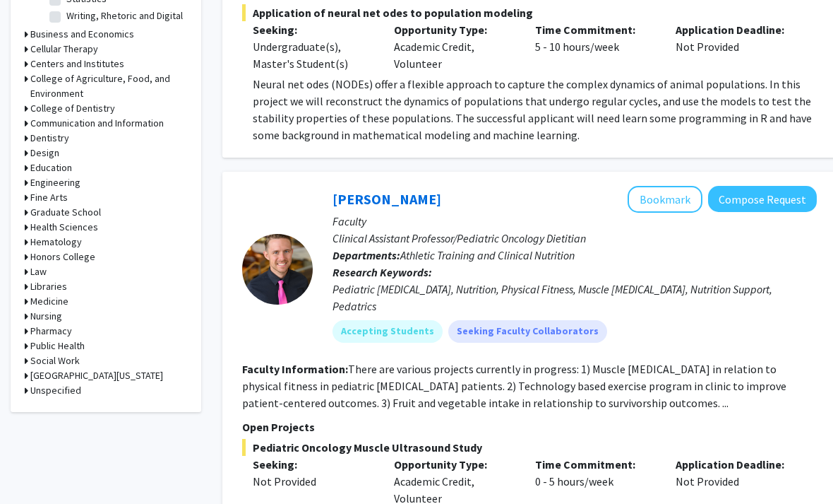 This screenshot has height=504, width=833. What do you see at coordinates (55, 390) in the screenshot?
I see `h3: Unspecified` at bounding box center [55, 390].